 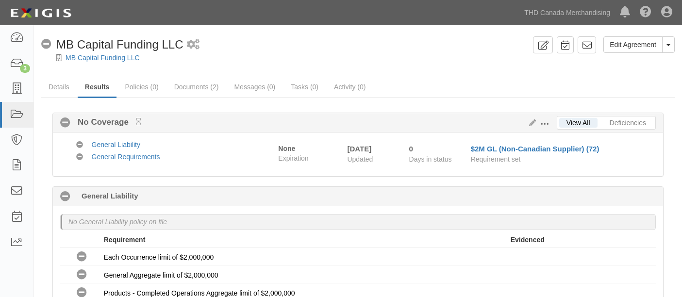 I want to click on strong: None, so click(x=286, y=149).